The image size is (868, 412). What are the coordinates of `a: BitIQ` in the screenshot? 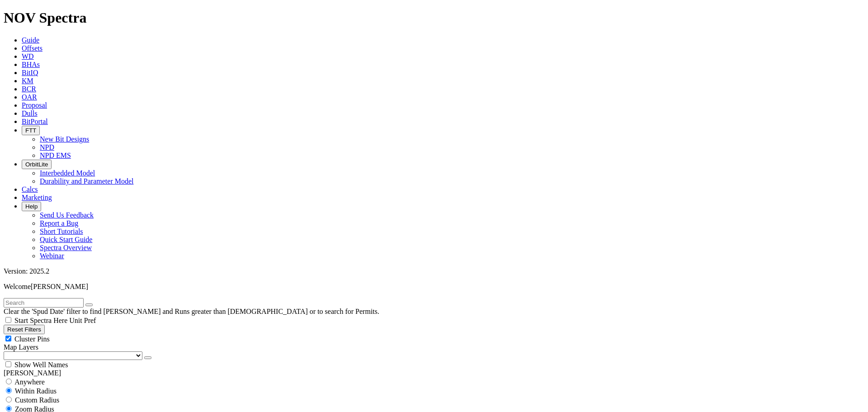 It's located at (30, 72).